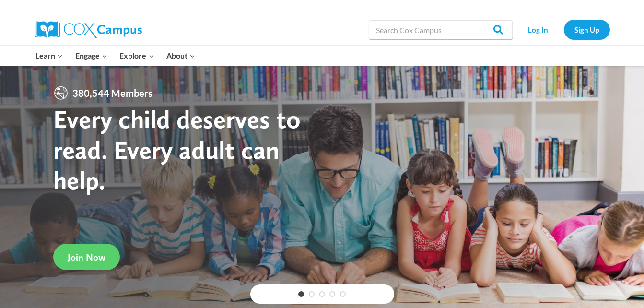  What do you see at coordinates (49, 56) in the screenshot?
I see `span: Learn` at bounding box center [49, 56].